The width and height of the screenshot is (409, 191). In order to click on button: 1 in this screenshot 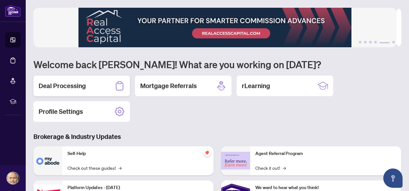, I will do `click(360, 42)`.